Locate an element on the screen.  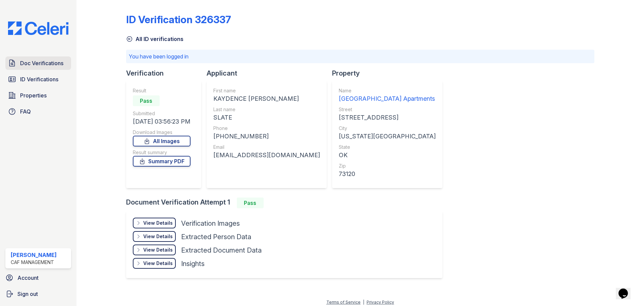
div: OK is located at coordinates (387, 155).